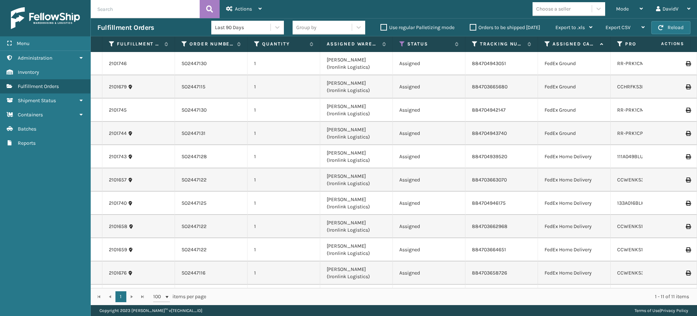 Image resolution: width=697 pixels, height=316 pixels. I want to click on div: Last 90 Days, so click(243, 27).